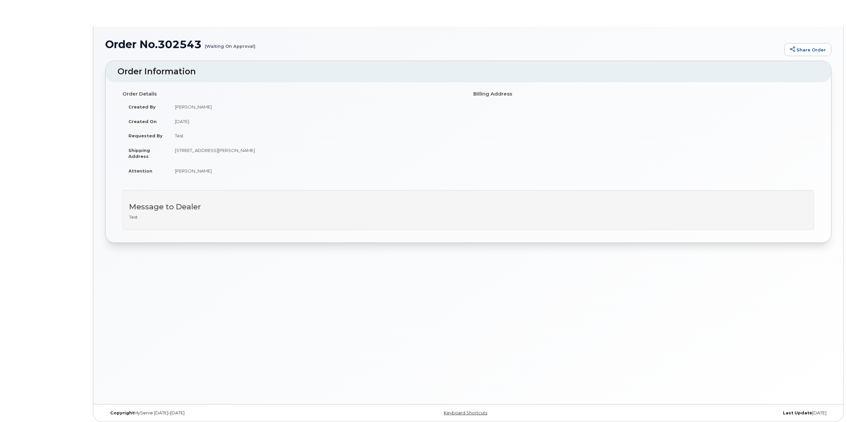 The height and width of the screenshot is (422, 847). What do you see at coordinates (140, 171) in the screenshot?
I see `strong: Attention` at bounding box center [140, 171].